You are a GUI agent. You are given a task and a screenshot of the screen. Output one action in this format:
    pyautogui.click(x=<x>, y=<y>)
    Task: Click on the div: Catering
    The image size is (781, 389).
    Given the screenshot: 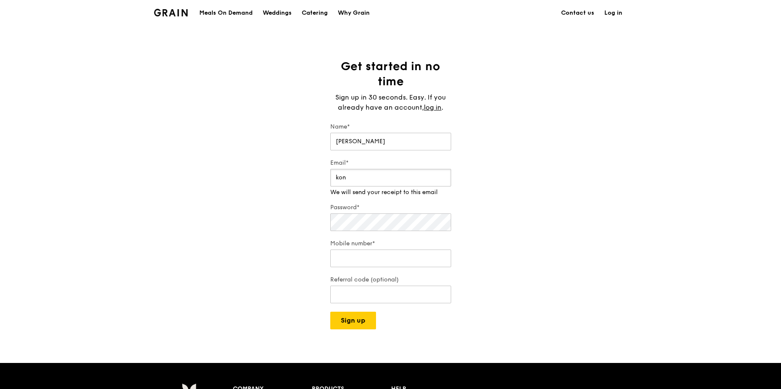 What is the action you would take?
    pyautogui.click(x=315, y=13)
    